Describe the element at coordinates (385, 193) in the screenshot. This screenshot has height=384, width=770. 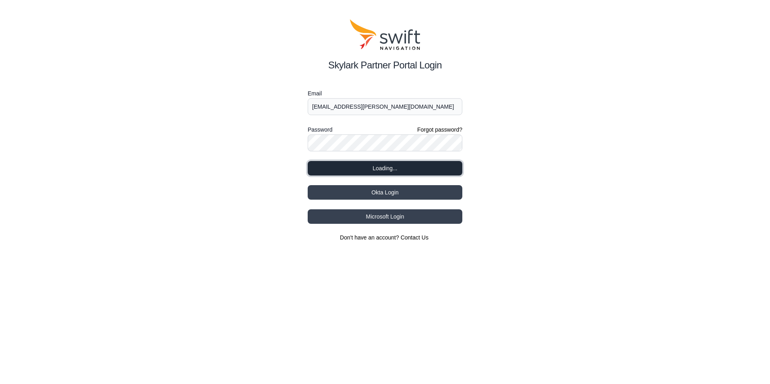
I see `button: Okta Login` at that location.